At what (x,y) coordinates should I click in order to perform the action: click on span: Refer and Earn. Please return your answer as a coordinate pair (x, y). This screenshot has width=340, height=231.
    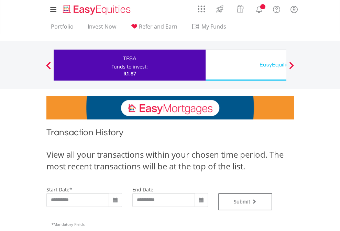
    Looking at the image, I should click on (158, 26).